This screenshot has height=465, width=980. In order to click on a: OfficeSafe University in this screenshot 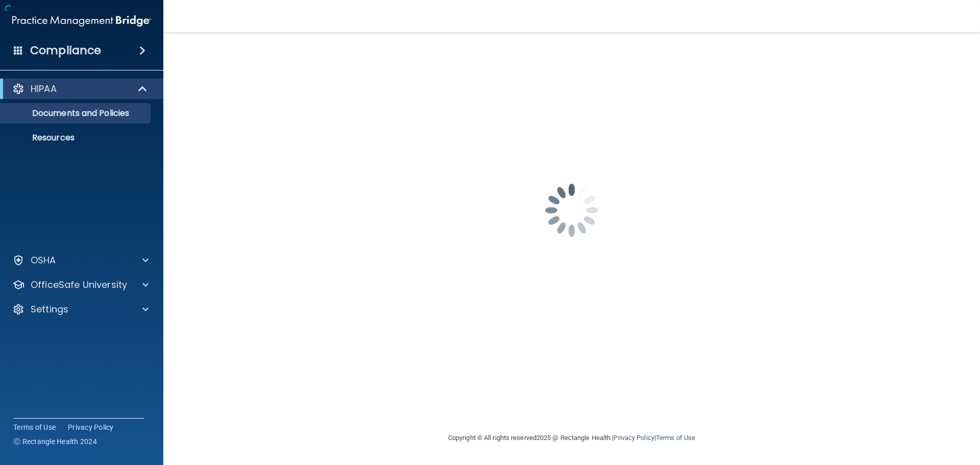, I will do `click(80, 285)`.